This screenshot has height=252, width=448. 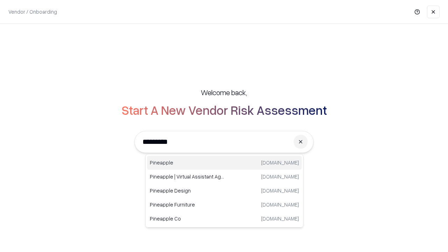 I want to click on div: Suggestions, so click(x=224, y=191).